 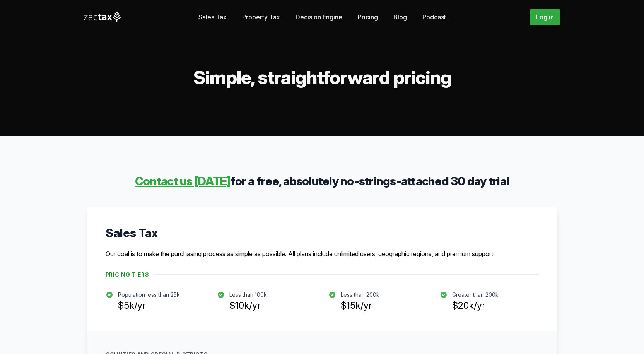 What do you see at coordinates (322, 233) in the screenshot?
I see `h3: Sales Tax` at bounding box center [322, 233].